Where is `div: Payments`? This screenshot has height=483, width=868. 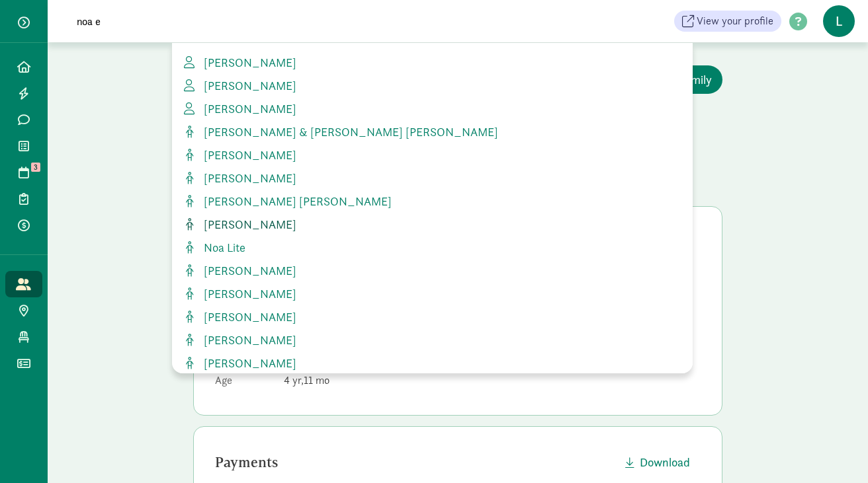
div: Payments is located at coordinates (414, 463).